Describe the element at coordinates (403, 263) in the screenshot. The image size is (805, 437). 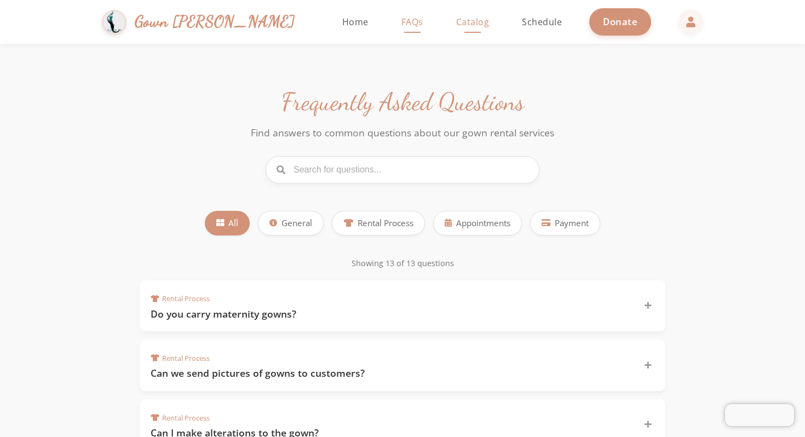
I see `span: Showing 13 of 13 questions` at that location.